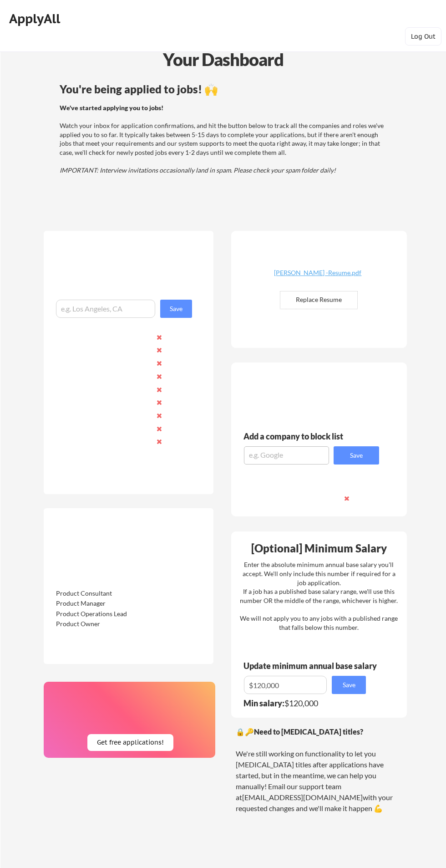 The image size is (446, 868). Describe the element at coordinates (104, 594) in the screenshot. I see `div: Product Consultant` at that location.